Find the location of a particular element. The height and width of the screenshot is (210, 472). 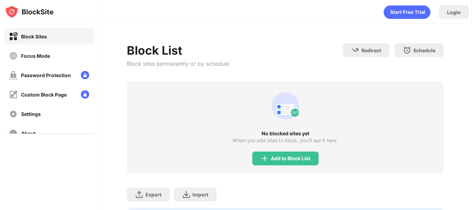

div: Focus Mode is located at coordinates (36, 56).